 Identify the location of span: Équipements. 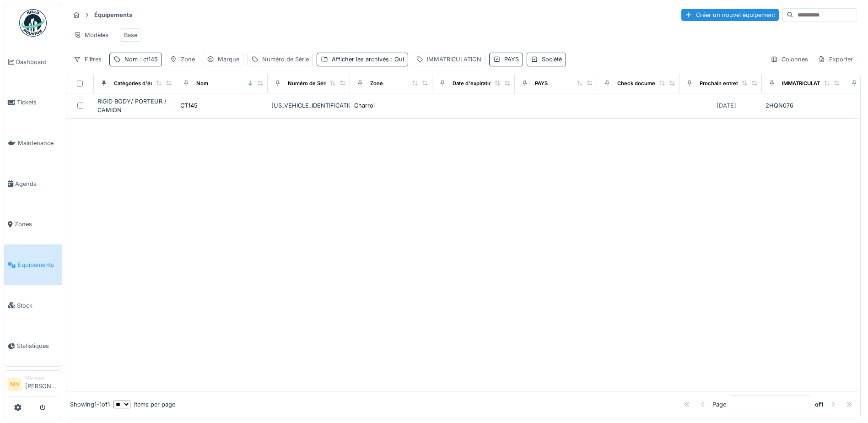
(38, 264).